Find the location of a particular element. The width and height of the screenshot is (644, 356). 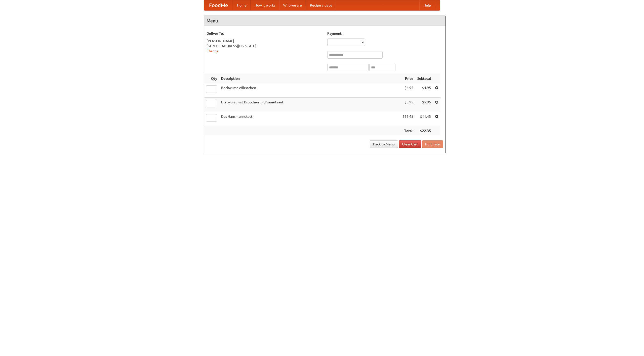

a: Who we are is located at coordinates (292, 5).